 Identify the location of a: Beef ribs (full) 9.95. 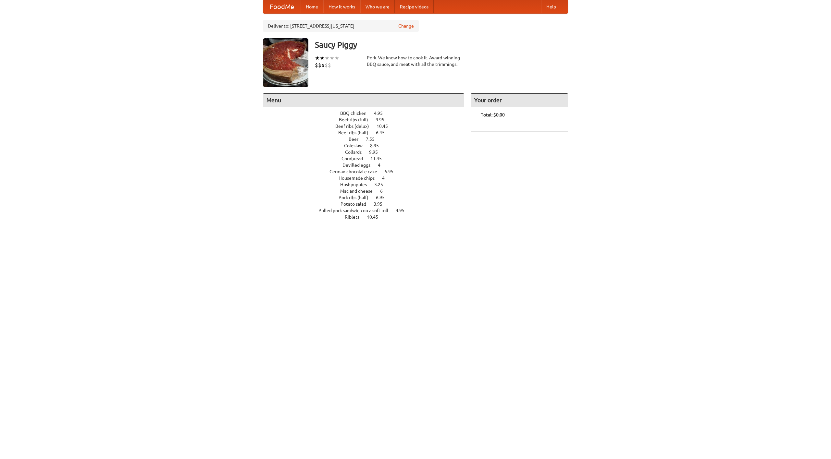
(368, 120).